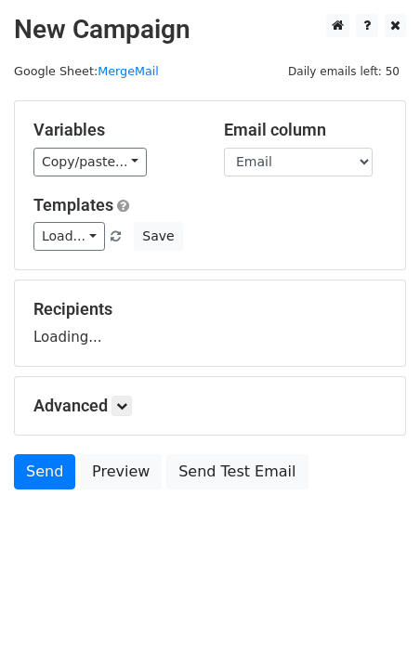  I want to click on span: Daily emails left: 50, so click(344, 71).